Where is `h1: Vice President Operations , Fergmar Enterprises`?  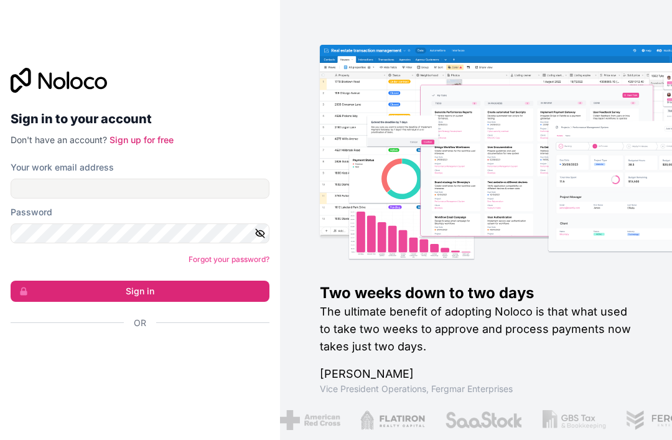 h1: Vice President Operations , Fergmar Enterprises is located at coordinates (476, 389).